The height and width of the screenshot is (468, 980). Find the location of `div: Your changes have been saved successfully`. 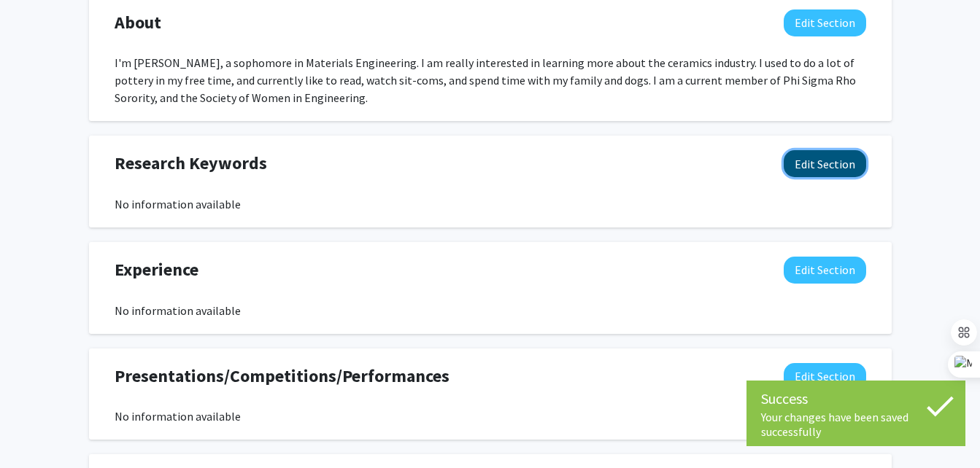

div: Your changes have been saved successfully is located at coordinates (856, 424).